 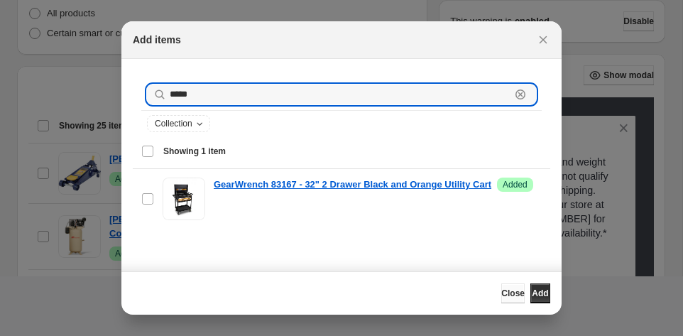 What do you see at coordinates (195, 151) in the screenshot?
I see `span: Showing 1 item` at bounding box center [195, 151].